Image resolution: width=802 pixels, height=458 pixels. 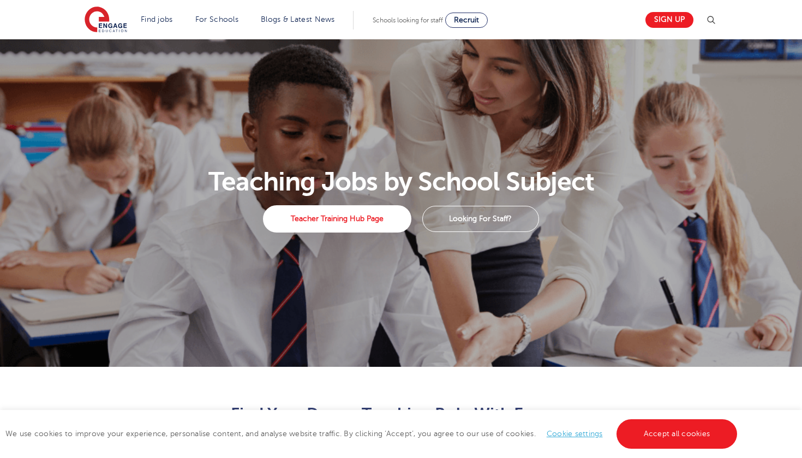 What do you see at coordinates (466, 20) in the screenshot?
I see `a: Recruit` at bounding box center [466, 20].